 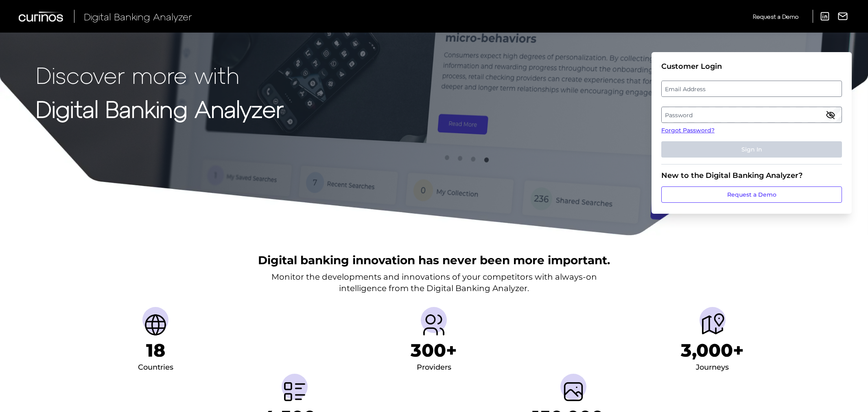 What do you see at coordinates (752, 130) in the screenshot?
I see `a: Forgot Password?` at bounding box center [752, 130].